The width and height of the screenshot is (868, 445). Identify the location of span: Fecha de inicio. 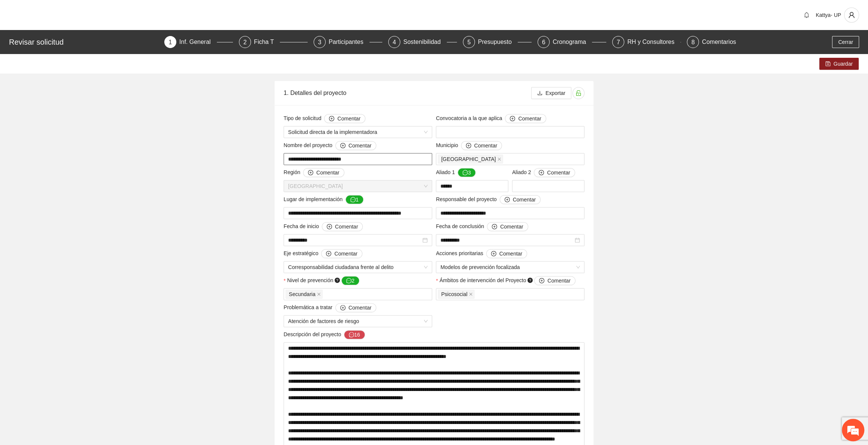
(323, 226).